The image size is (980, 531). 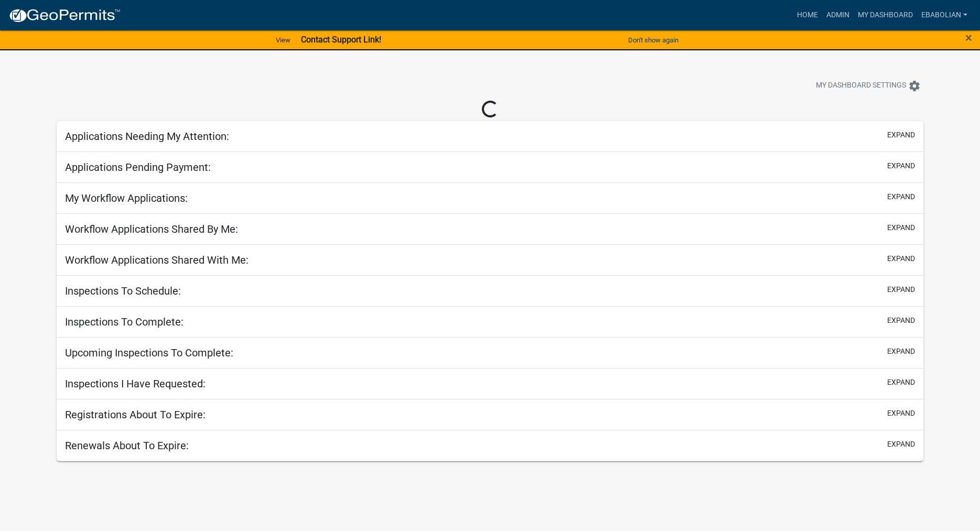 I want to click on h5: Applications Needing My Attention:, so click(x=147, y=136).